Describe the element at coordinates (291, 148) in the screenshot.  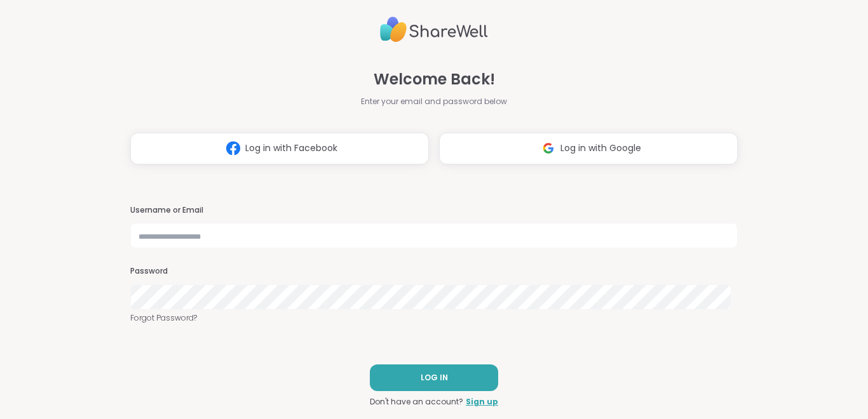
I see `span: Log in with Facebook` at that location.